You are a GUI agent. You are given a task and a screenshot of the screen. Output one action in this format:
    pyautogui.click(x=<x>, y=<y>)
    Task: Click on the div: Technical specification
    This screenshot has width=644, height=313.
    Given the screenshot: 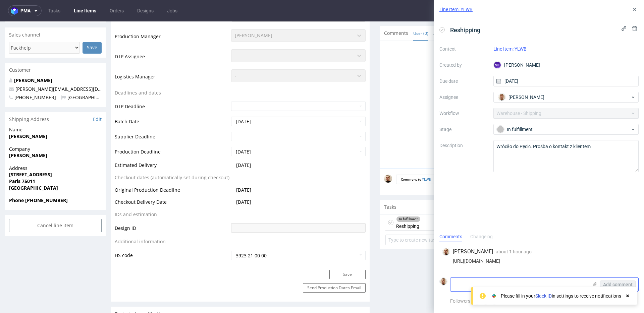 What is the action you would take?
    pyautogui.click(x=240, y=292)
    